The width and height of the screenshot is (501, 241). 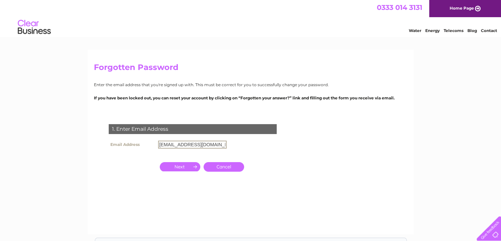 What do you see at coordinates (251, 69) in the screenshot?
I see `h2: Forgotten Password` at bounding box center [251, 69].